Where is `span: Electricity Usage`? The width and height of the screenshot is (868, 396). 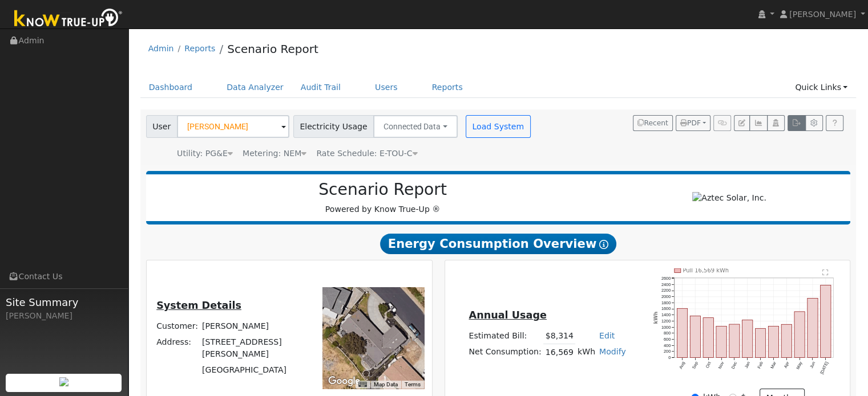
span: Electricity Usage is located at coordinates (333, 126).